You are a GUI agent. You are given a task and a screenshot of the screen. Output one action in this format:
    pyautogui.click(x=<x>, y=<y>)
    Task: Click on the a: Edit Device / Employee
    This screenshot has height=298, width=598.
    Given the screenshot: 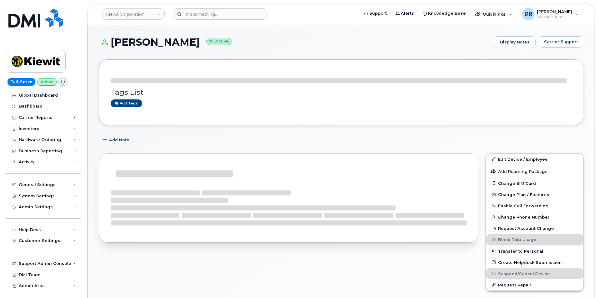 What is the action you would take?
    pyautogui.click(x=535, y=159)
    